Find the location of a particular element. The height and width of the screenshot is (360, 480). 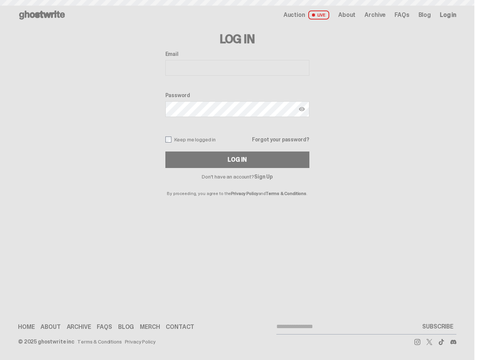

button: SUBSCRIBE is located at coordinates (438, 327).